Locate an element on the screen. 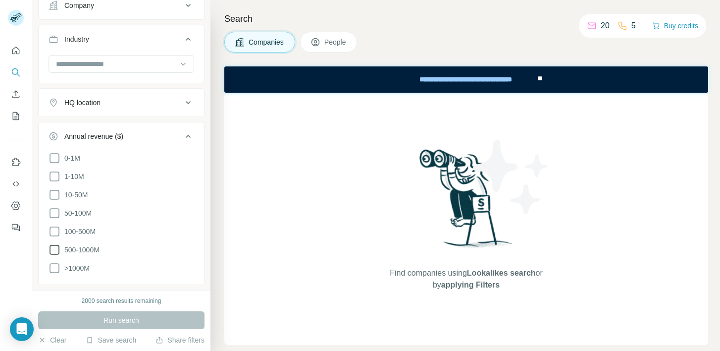  button: Quick start is located at coordinates (16, 51).